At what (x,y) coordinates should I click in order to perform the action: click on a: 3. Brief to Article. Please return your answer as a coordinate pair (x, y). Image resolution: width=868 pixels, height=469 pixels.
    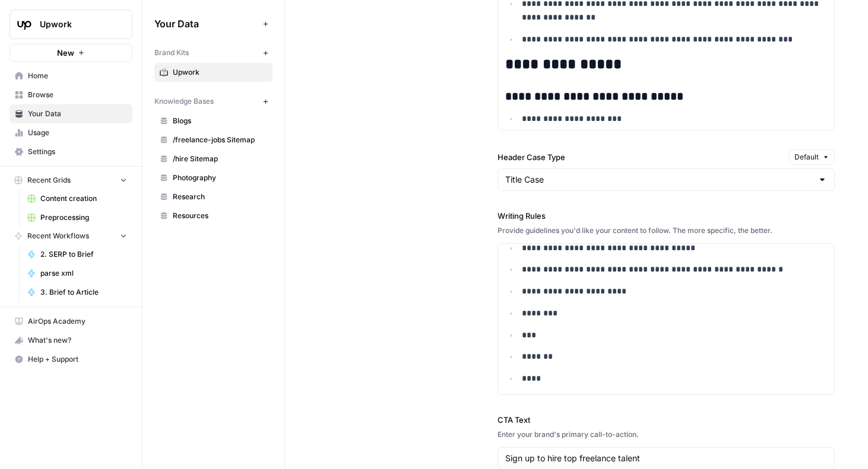
    Looking at the image, I should click on (77, 292).